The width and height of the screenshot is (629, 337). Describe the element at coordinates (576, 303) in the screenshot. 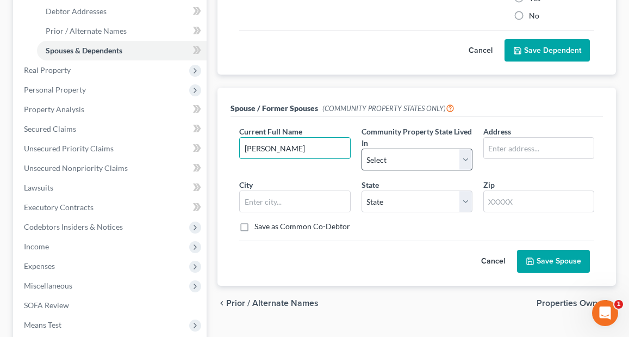

I see `button: Properties Owned chevron_right` at that location.